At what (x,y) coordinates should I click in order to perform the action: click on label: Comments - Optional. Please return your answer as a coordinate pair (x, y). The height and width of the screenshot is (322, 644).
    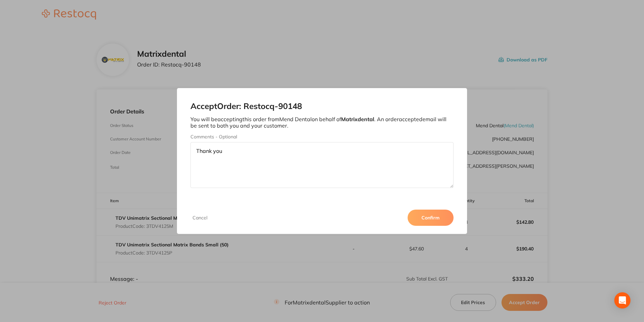
    Looking at the image, I should click on (322, 137).